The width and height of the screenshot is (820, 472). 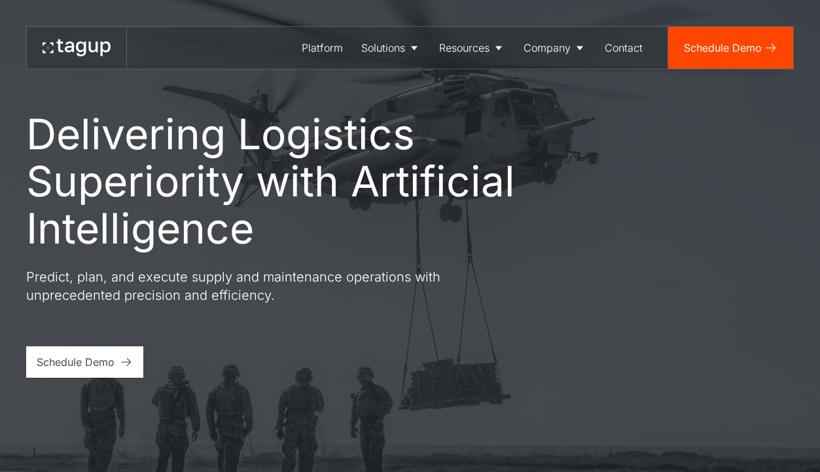 I want to click on div: Contact, so click(x=624, y=48).